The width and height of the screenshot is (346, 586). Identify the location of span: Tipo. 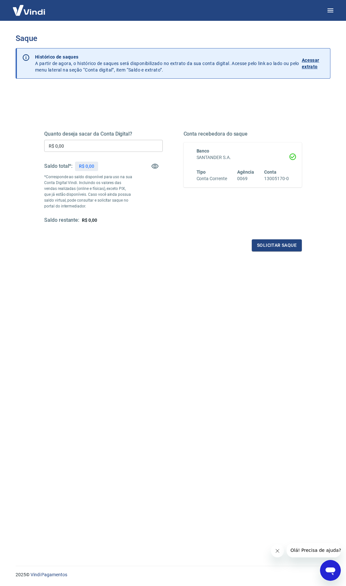
(201, 172).